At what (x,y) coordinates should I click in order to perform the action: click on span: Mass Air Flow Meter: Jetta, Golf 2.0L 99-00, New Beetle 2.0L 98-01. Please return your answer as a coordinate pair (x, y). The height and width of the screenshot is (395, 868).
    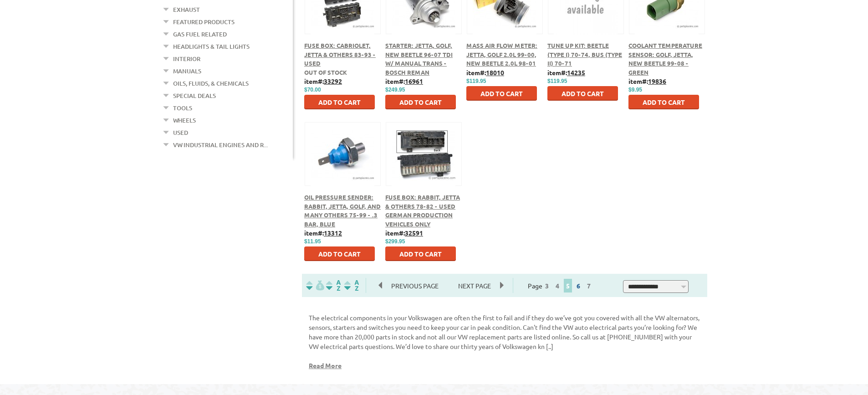
    Looking at the image, I should click on (502, 54).